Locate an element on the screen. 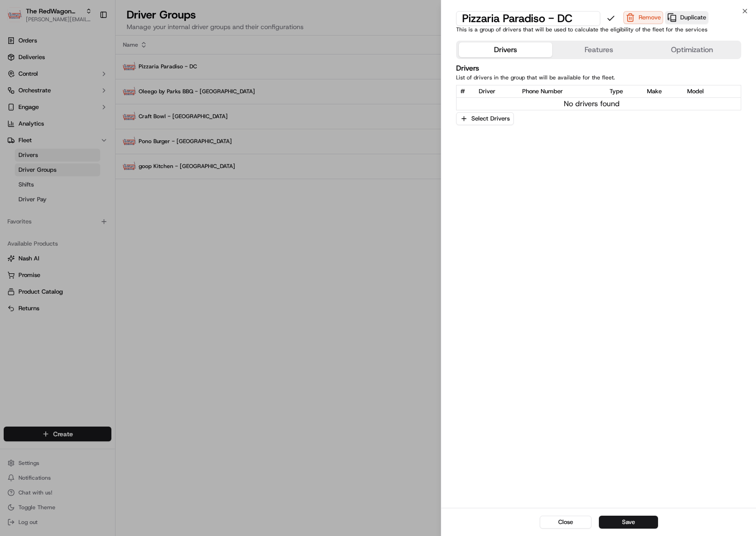 The width and height of the screenshot is (756, 536). button: Close is located at coordinates (565, 522).